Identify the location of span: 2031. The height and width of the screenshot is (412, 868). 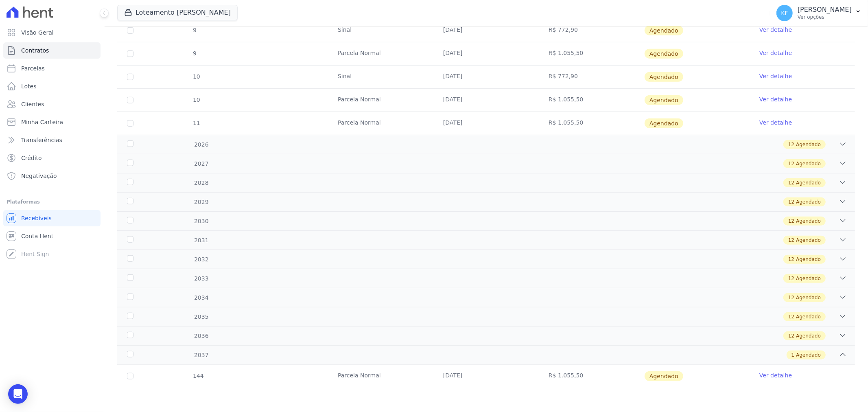
(201, 240).